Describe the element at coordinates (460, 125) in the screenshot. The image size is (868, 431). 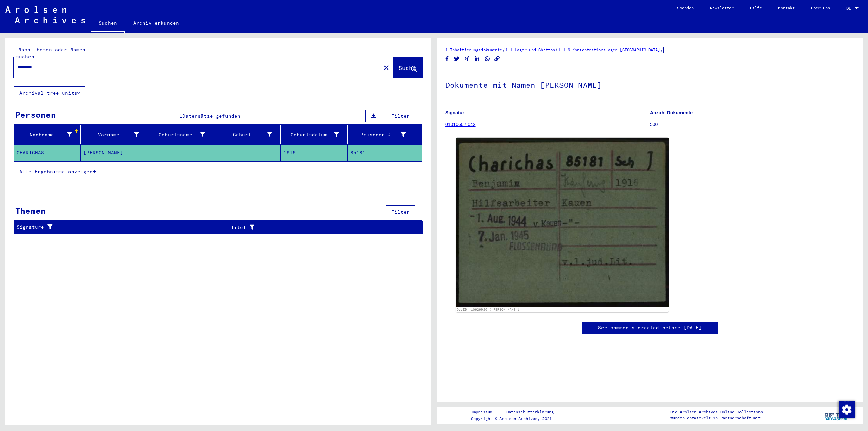
I see `a: 01010607 042` at that location.